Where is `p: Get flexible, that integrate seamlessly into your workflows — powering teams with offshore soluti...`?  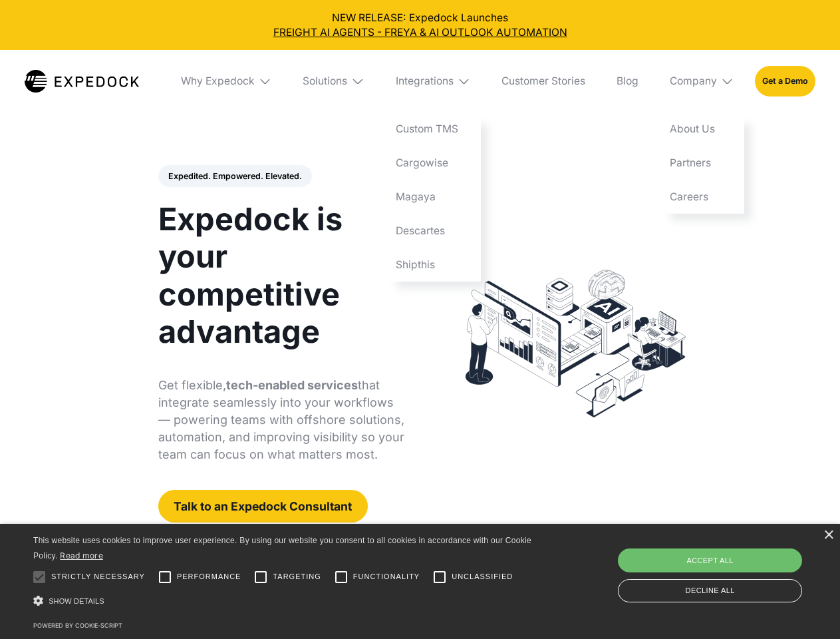 p: Get flexible, that integrate seamlessly into your workflows — powering teams with offshore soluti... is located at coordinates (282, 420).